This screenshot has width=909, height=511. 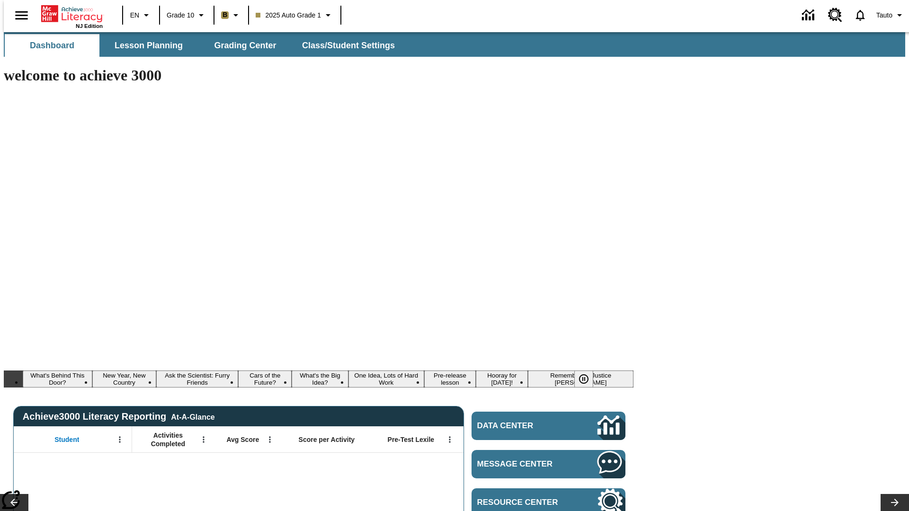 What do you see at coordinates (349, 45) in the screenshot?
I see `span: Class/Student Settings` at bounding box center [349, 45].